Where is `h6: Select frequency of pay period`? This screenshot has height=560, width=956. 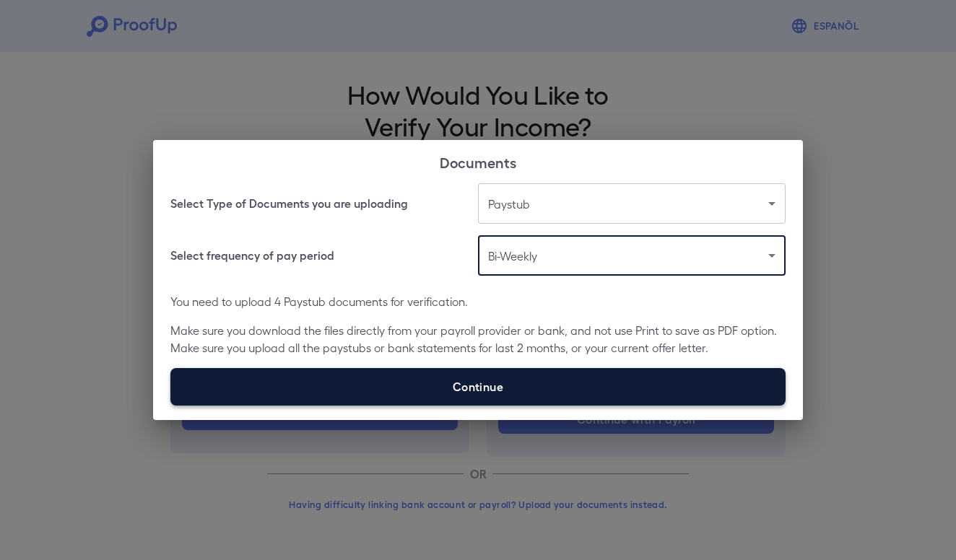
h6: Select frequency of pay period is located at coordinates (252, 255).